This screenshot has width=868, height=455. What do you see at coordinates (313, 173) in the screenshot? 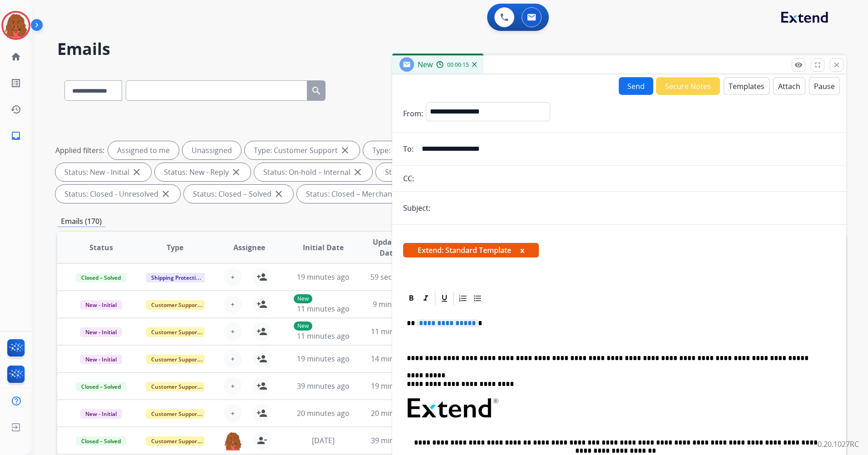
I see `div: Status: On-hold – Internal` at bounding box center [313, 173].